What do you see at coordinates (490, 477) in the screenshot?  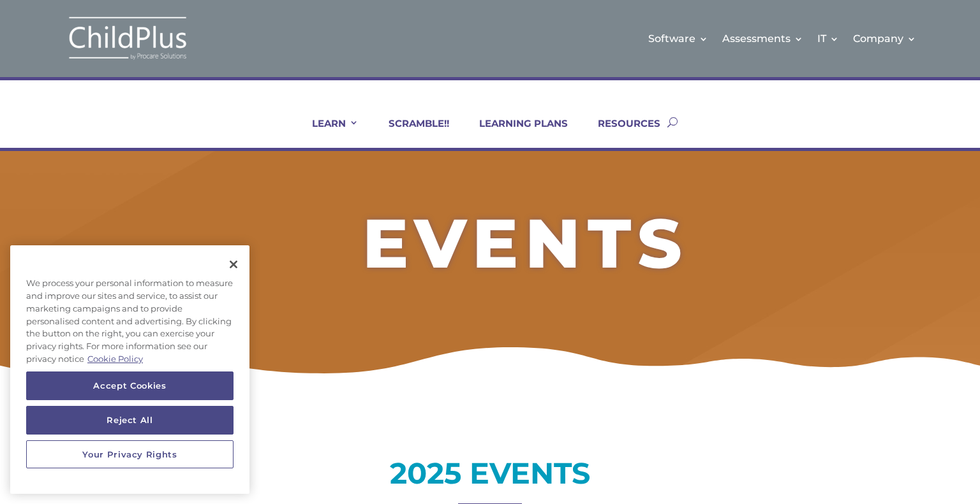 I see `h1: 2025 EVENTS` at bounding box center [490, 477].